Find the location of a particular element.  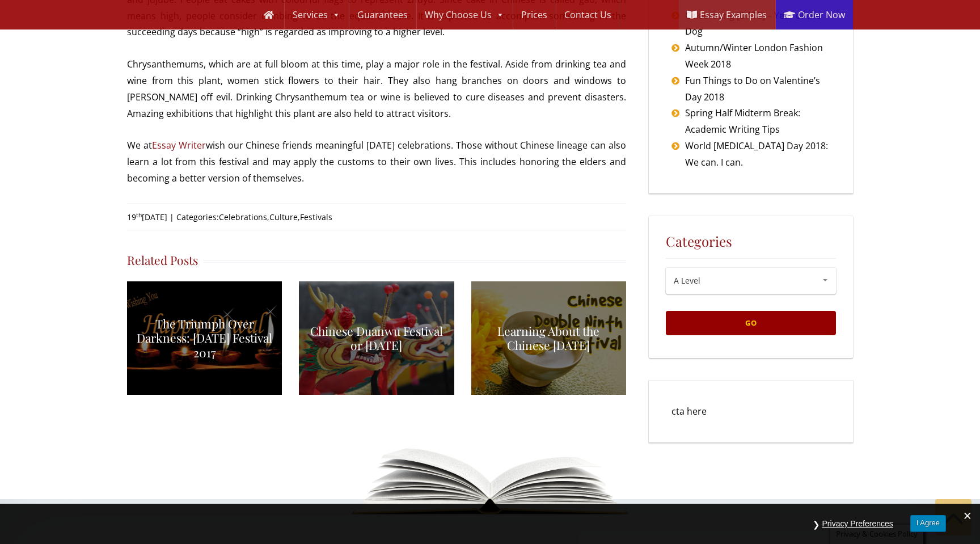

button: Privacy Preferences is located at coordinates (857, 523).